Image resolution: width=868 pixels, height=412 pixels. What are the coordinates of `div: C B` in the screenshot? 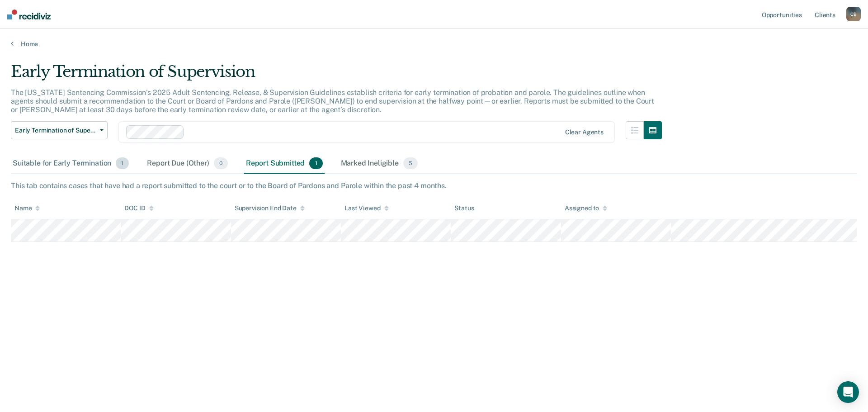 It's located at (854, 14).